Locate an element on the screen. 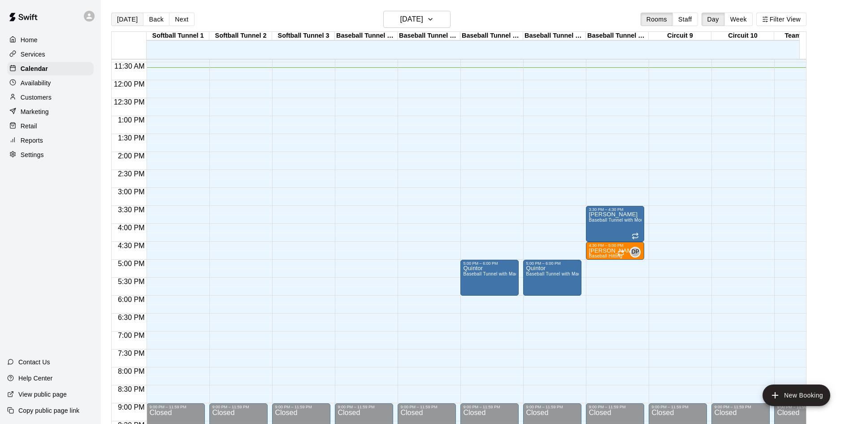 The image size is (854, 424). span: 3:00 PM is located at coordinates (131, 191).